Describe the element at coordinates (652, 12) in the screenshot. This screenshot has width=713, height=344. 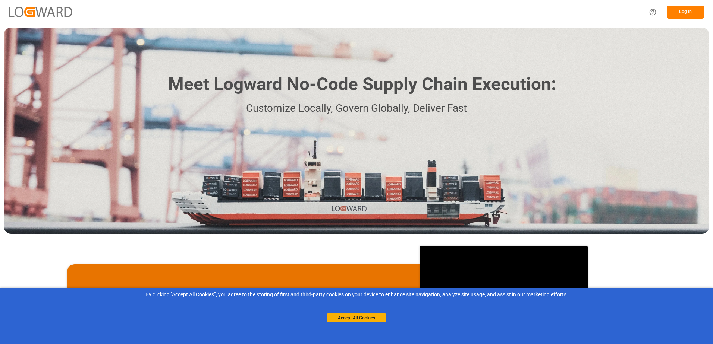
I see `button: Help Center` at that location.